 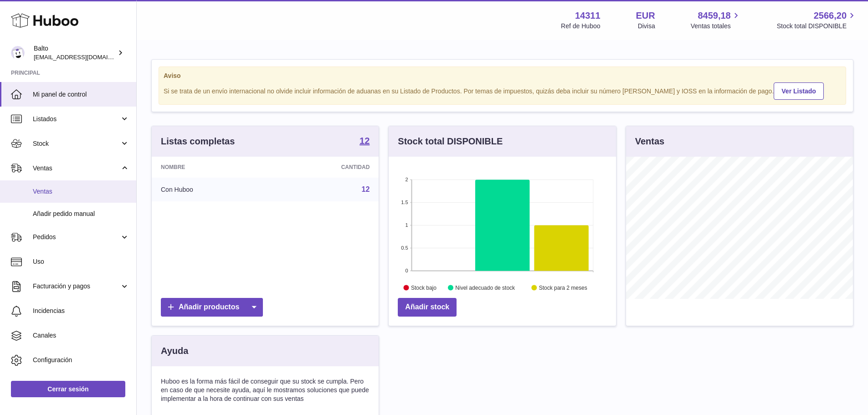 What do you see at coordinates (650, 141) in the screenshot?
I see `h3: Ventas` at bounding box center [650, 141].